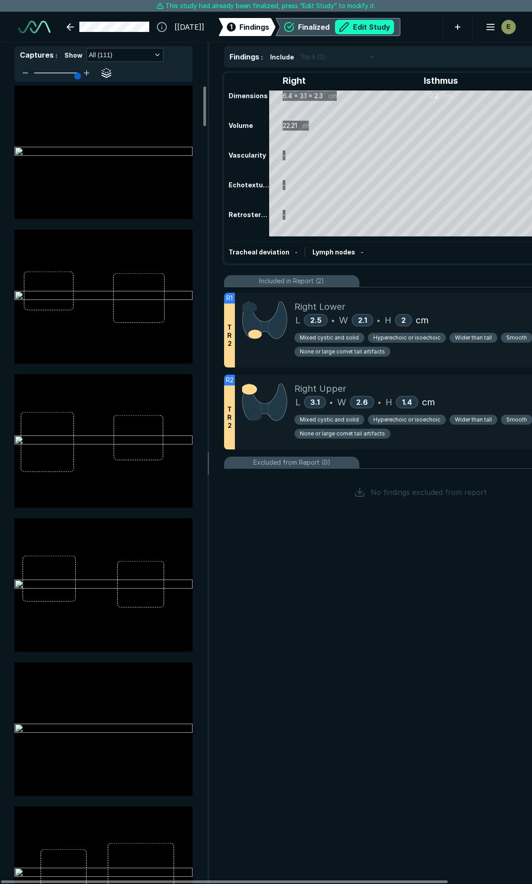 The image size is (532, 884). Describe the element at coordinates (103, 152) in the screenshot. I see `img: 8014ae18-ea99-42c4-907d-1a9a7453acd0` at that location.